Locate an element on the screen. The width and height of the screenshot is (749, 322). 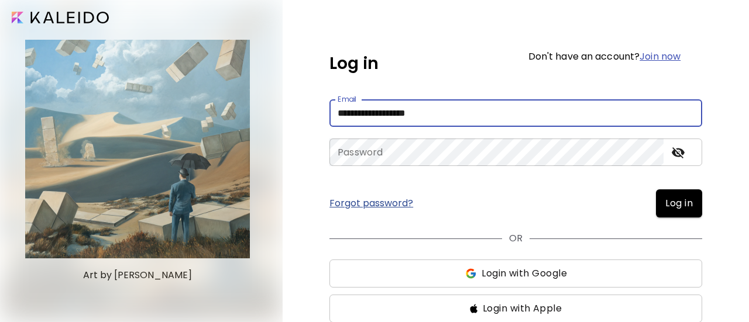
a: Join now is located at coordinates (660, 56).